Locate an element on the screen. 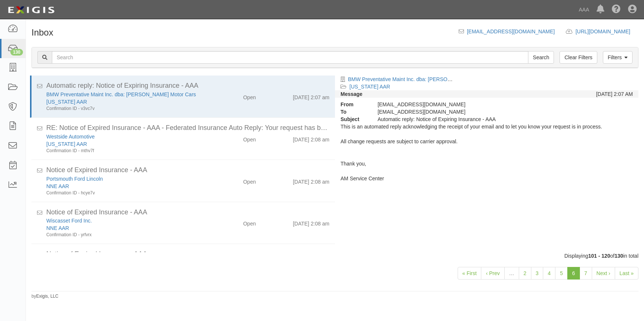 The image size is (644, 321). img: logo-5460c22ac91f19d4615b14bd174203de0afe785f0fc80cf4dbbc73dc1793850b.png is located at coordinates (31, 10).